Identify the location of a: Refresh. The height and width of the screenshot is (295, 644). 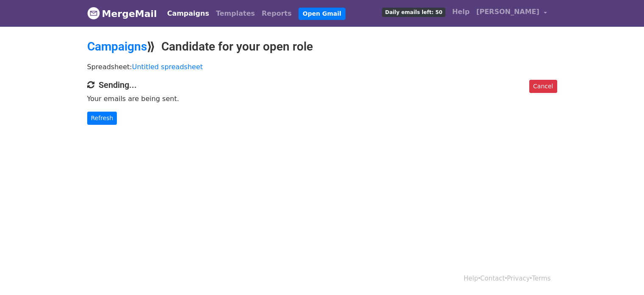
(102, 118).